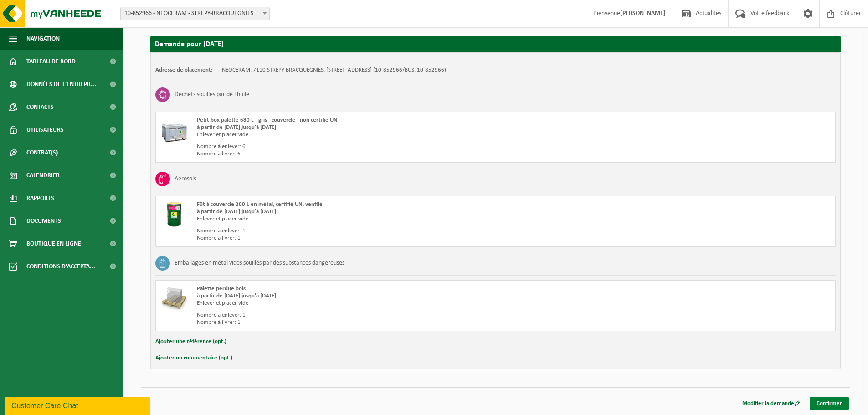 The width and height of the screenshot is (868, 415). I want to click on span: Petit box palette 680 L - gris - couvercle - non certifié UN, so click(267, 120).